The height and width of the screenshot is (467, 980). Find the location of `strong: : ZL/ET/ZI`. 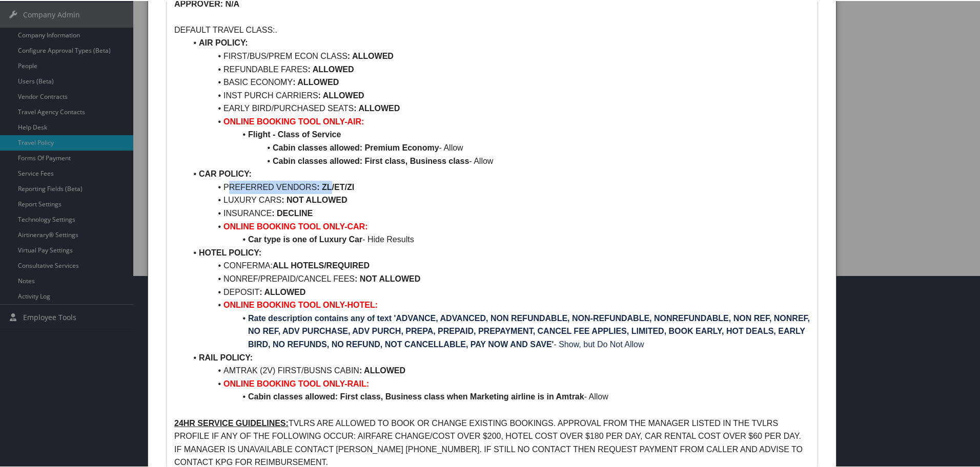

strong: : ZL/ET/ZI is located at coordinates (336, 186).